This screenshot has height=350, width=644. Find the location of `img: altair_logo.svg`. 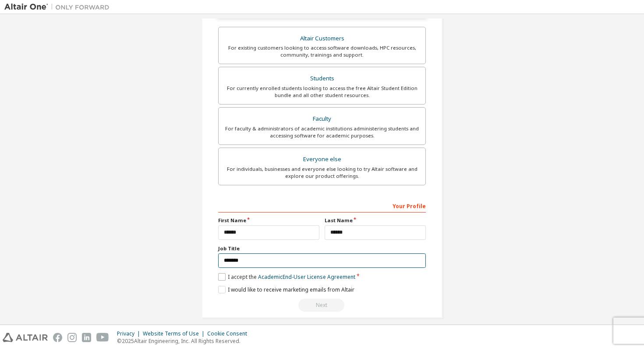

img: altair_logo.svg is located at coordinates (25, 337).